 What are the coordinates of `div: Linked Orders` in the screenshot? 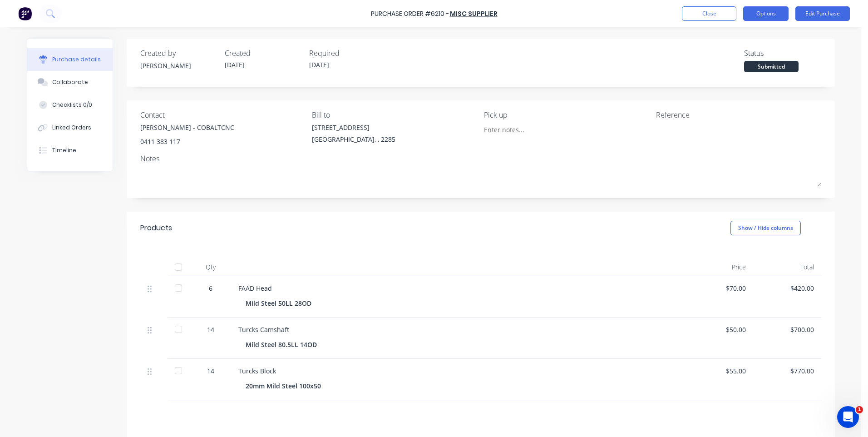 It's located at (72, 127).